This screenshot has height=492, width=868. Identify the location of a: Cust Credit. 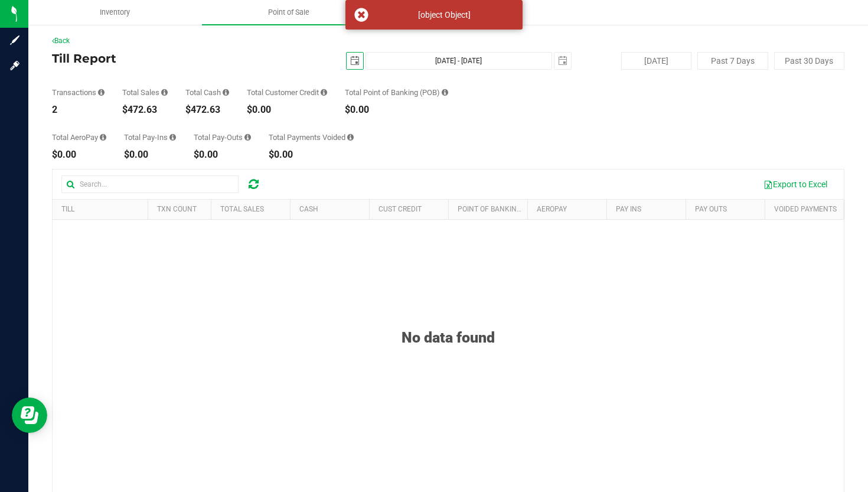
(400, 209).